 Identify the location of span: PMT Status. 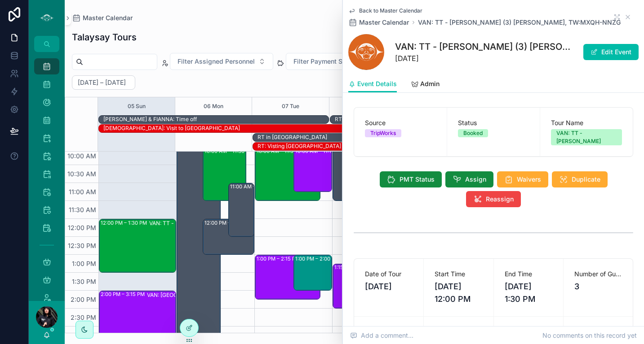
(417, 180).